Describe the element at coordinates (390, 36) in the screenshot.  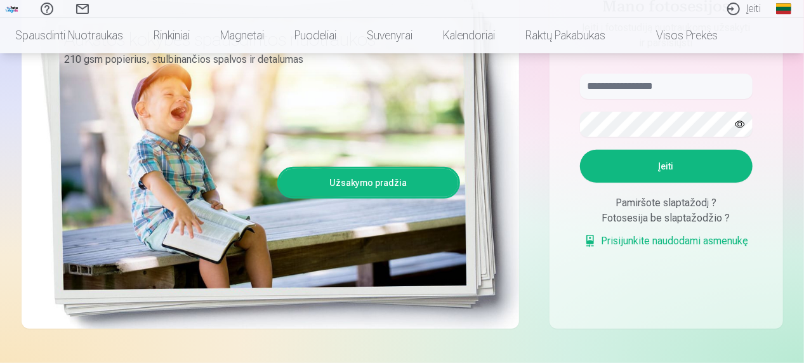
I see `a: Suvenyrai` at that location.